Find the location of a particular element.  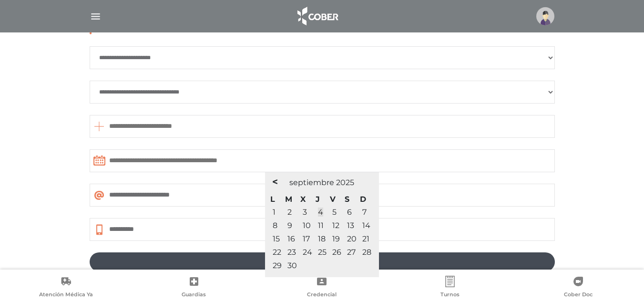

span: Guardias is located at coordinates (193, 295).